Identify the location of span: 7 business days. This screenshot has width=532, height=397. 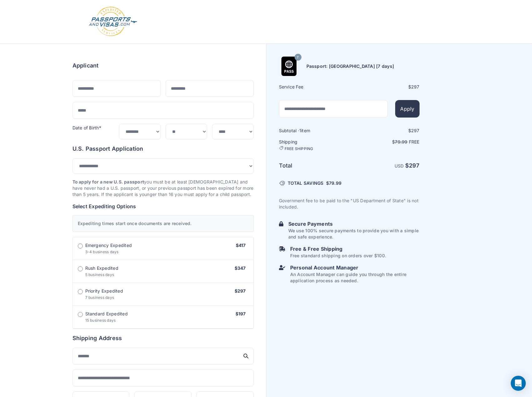
(100, 297).